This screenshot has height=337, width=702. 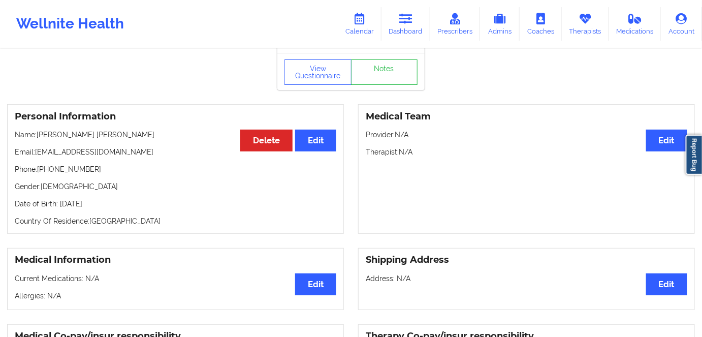 I want to click on button: View Questionnaire, so click(x=318, y=72).